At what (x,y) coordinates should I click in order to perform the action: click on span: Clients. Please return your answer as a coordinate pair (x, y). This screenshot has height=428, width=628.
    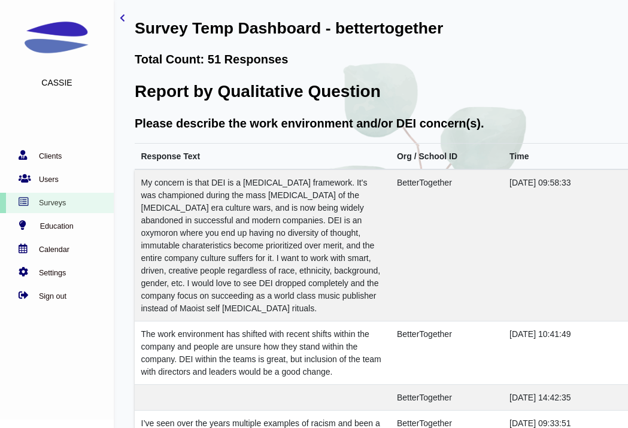
    Looking at the image, I should click on (50, 156).